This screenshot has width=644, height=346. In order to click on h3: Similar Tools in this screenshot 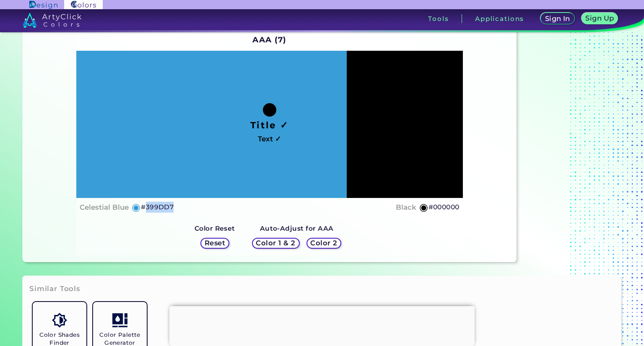, I will do `click(54, 289)`.